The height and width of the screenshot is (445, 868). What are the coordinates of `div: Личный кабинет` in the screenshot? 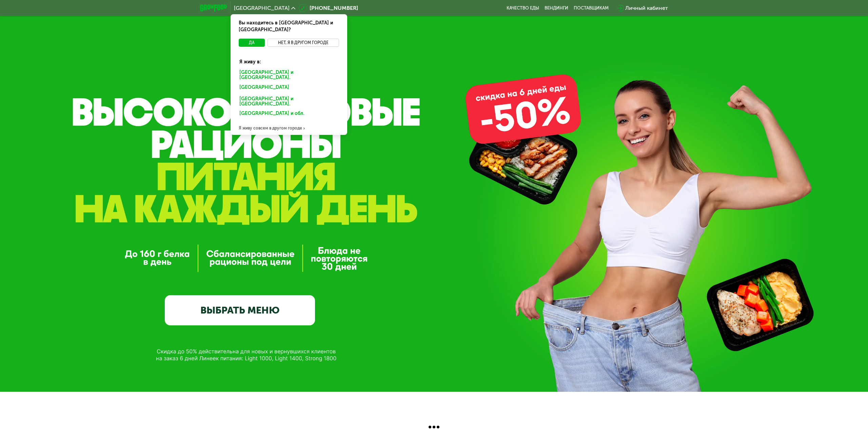 It's located at (647, 8).